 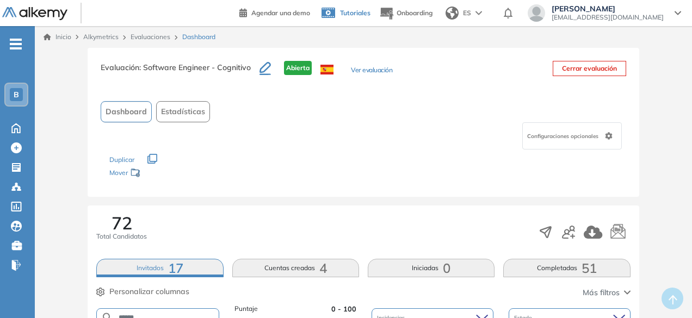 What do you see at coordinates (406, 13) in the screenshot?
I see `button: Onboarding` at bounding box center [406, 13].